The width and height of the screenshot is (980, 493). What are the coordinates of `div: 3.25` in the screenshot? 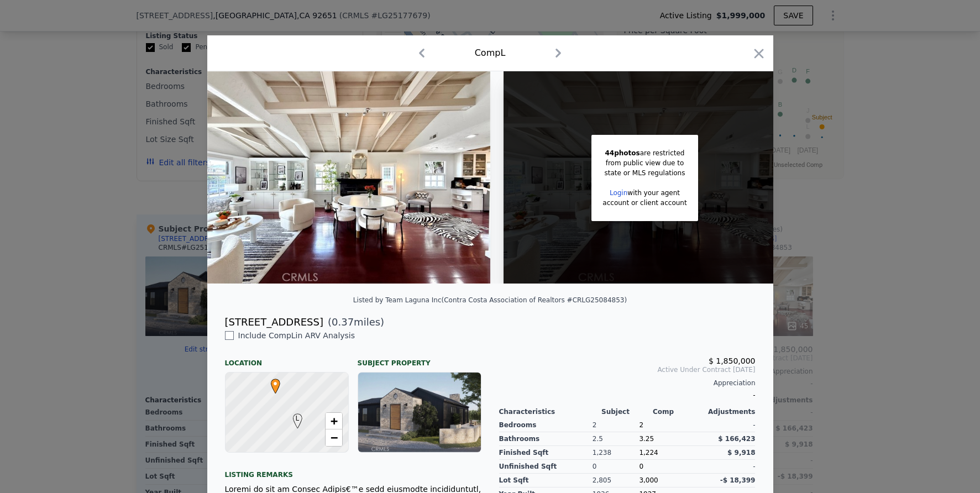 It's located at (673, 439).